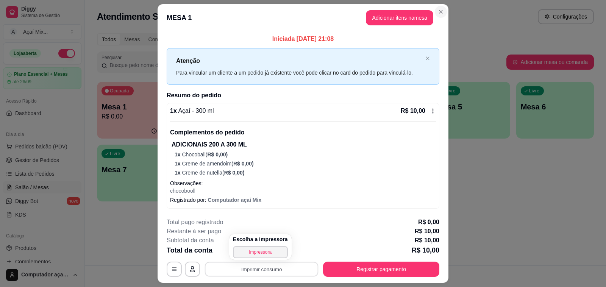  Describe the element at coordinates (428, 58) in the screenshot. I see `span: close` at that location.